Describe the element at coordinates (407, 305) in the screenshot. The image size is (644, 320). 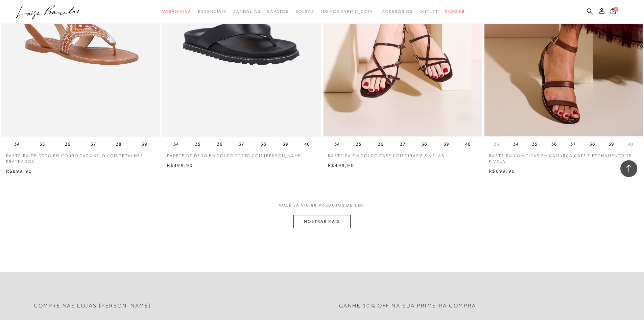
I see `h2: Ganhe 10% off na sua primeira compra` at that location.